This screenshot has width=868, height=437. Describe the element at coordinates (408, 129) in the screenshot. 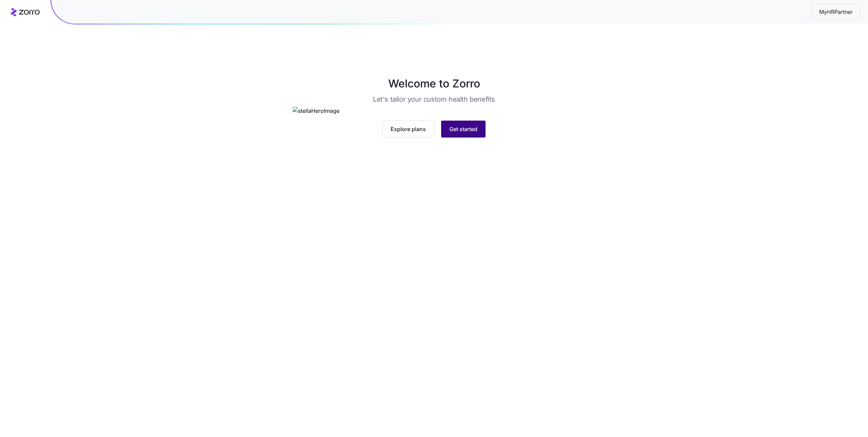

I see `button: Explore plans` at that location.